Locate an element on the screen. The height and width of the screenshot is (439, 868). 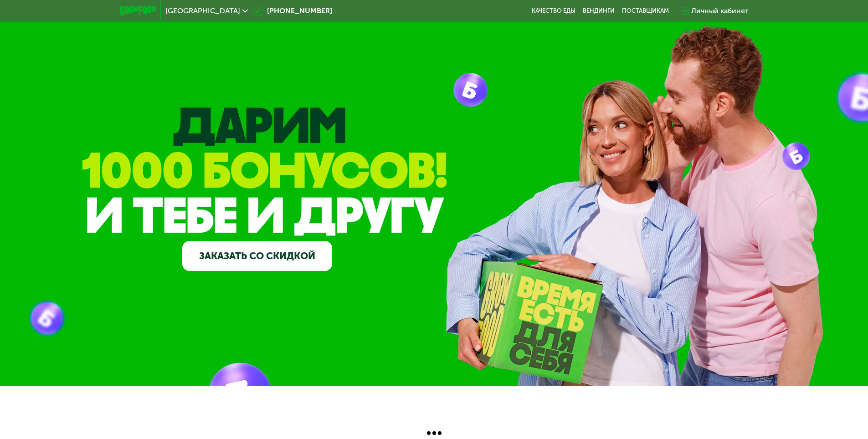
a: Заказать со скидкой is located at coordinates (257, 256).